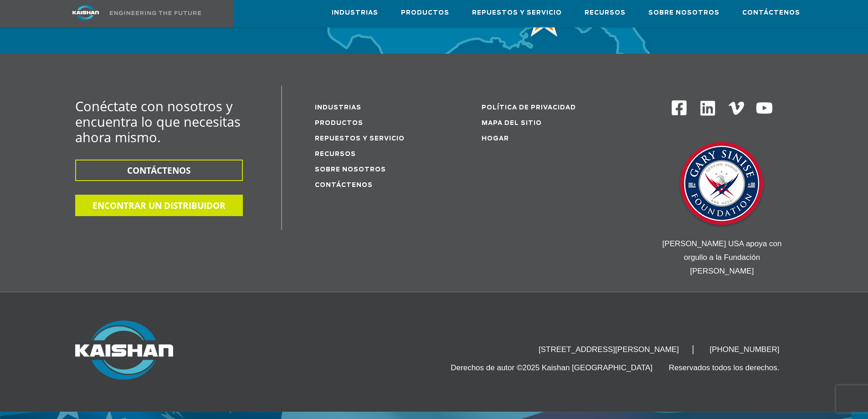 The height and width of the screenshot is (419, 868). Describe the element at coordinates (736, 108) in the screenshot. I see `img: Vimeo` at that location.